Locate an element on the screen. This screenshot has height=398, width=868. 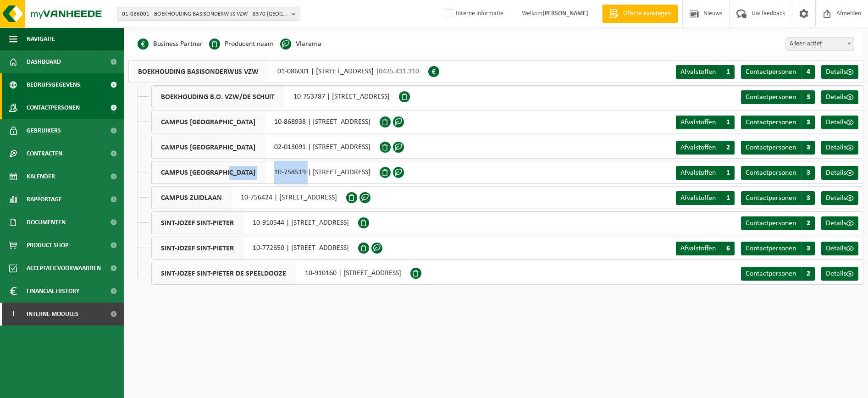
span: Rapportage is located at coordinates (44, 200).